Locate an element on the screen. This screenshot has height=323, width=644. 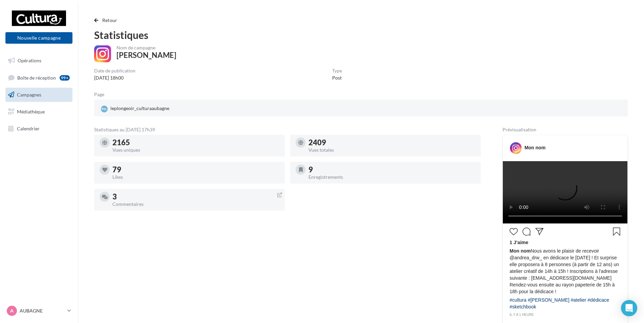
div: 99+ is located at coordinates (65, 78).